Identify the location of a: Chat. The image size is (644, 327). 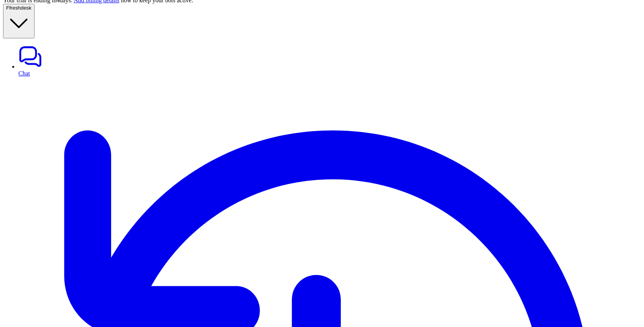
(330, 61).